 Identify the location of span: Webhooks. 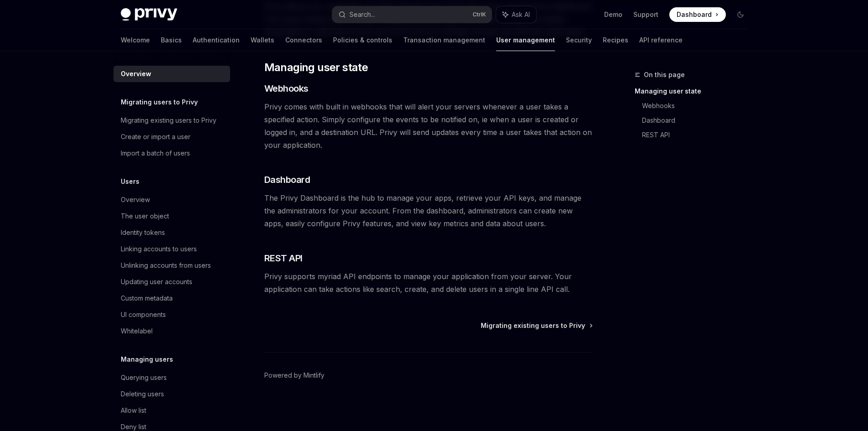
(286, 88).